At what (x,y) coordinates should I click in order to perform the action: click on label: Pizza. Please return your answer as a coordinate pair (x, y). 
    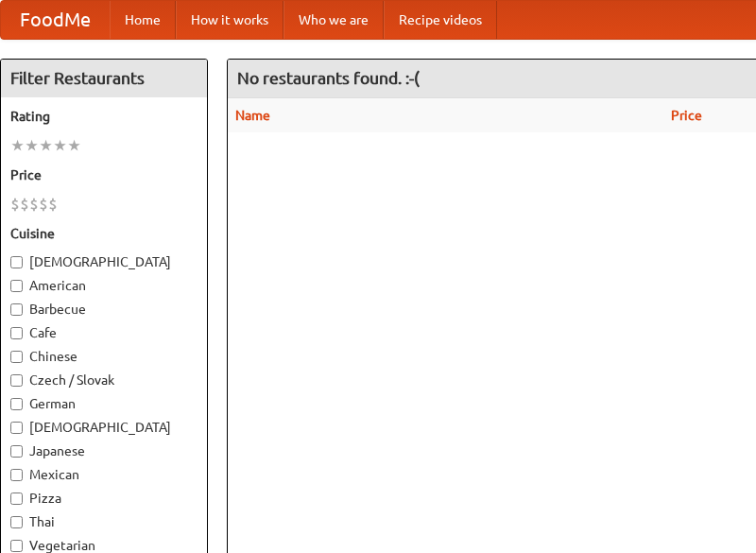
    Looking at the image, I should click on (104, 498).